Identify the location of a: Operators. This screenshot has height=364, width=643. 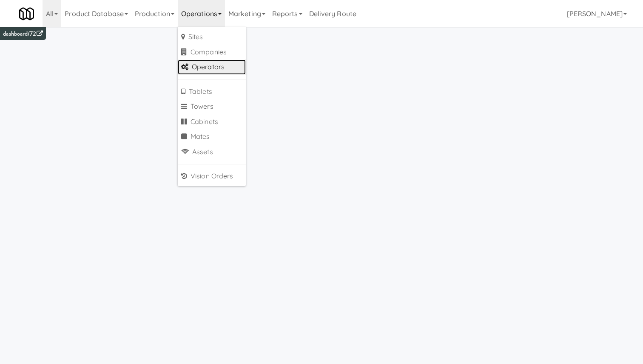
(212, 67).